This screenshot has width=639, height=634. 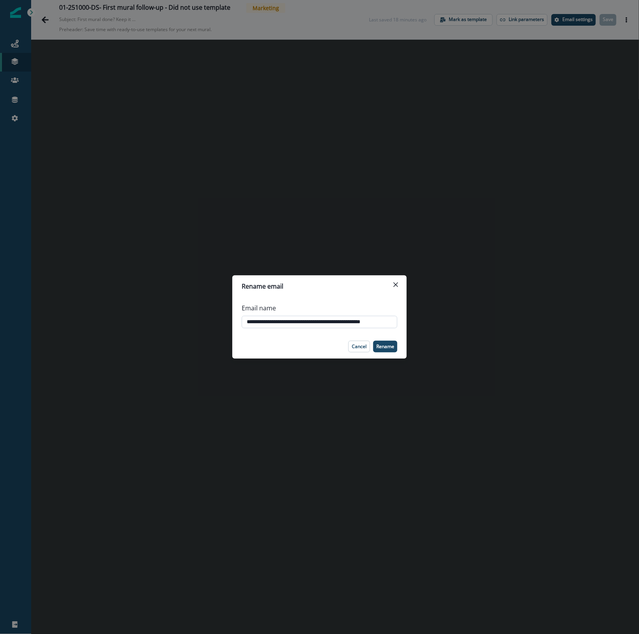 What do you see at coordinates (385, 347) in the screenshot?
I see `p: Rename` at bounding box center [385, 347].